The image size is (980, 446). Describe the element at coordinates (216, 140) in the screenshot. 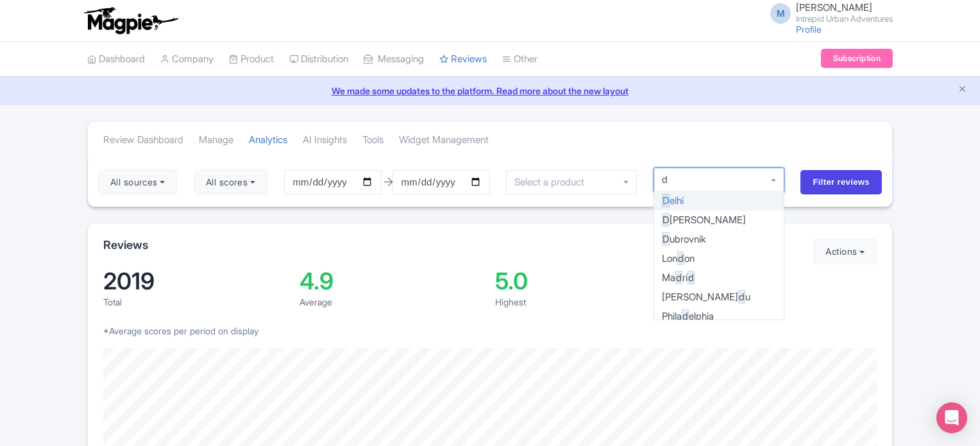

I see `a: Manage` at that location.